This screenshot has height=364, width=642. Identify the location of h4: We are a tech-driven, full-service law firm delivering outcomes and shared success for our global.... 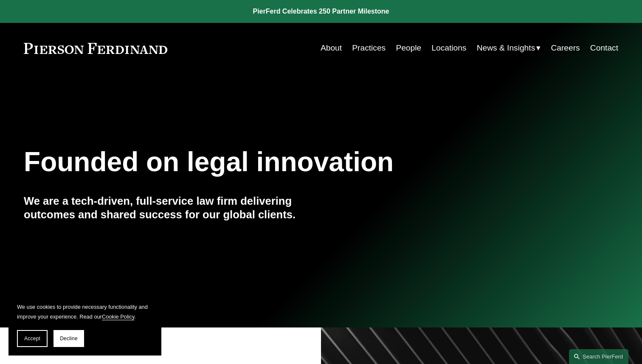
(173, 208).